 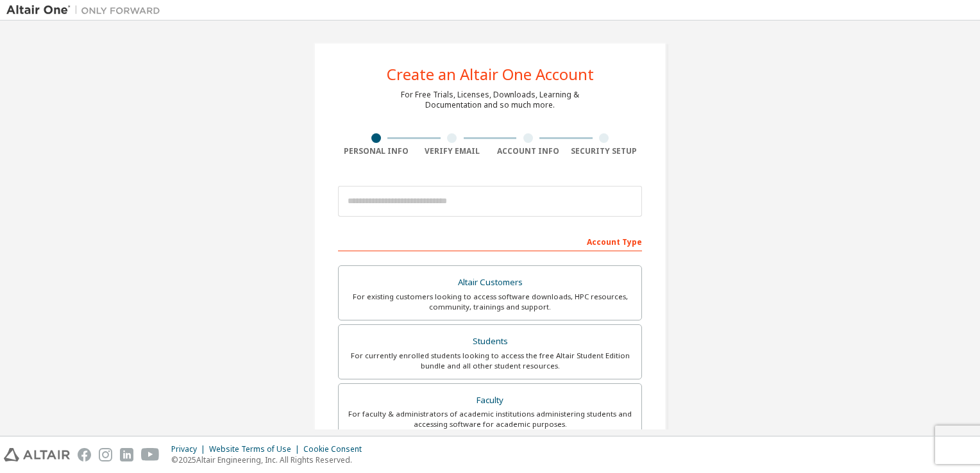 I want to click on div: Altair Customers, so click(x=490, y=283).